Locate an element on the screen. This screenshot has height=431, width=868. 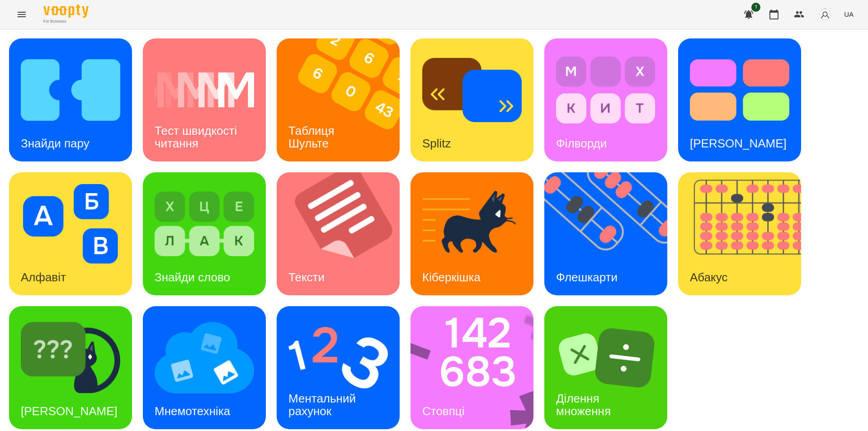
a: МнемотехнікаМнемотехніка is located at coordinates (204, 368).